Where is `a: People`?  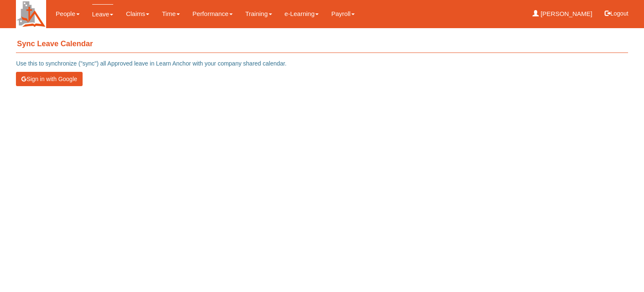 a: People is located at coordinates (67, 14).